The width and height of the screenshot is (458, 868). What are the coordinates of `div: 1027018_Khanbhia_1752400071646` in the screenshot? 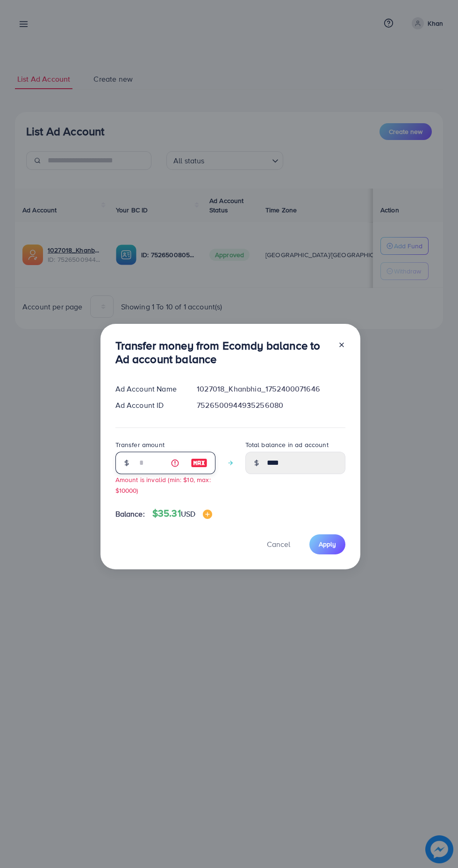 It's located at (271, 389).